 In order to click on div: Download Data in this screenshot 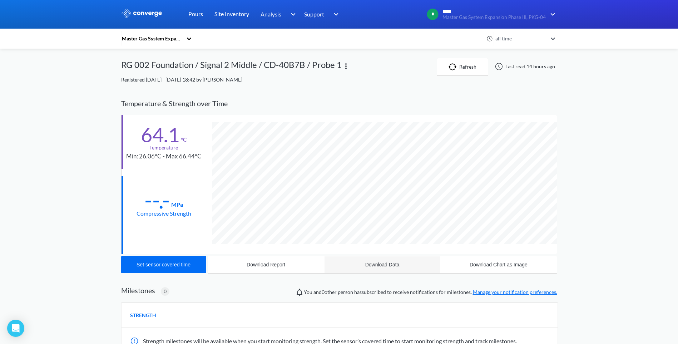, I will do `click(383, 265)`.